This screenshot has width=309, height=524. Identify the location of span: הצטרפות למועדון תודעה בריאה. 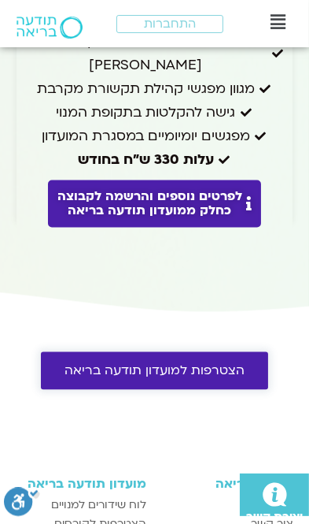
(154, 370).